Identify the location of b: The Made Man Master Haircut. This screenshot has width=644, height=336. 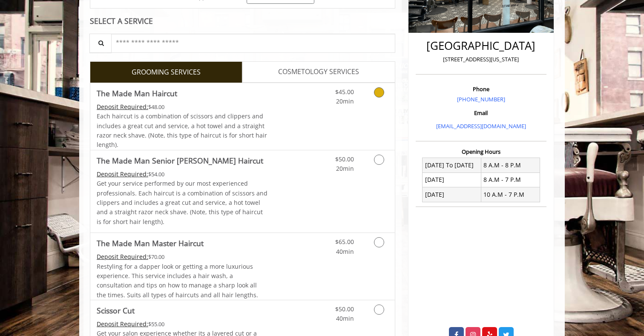
(150, 243).